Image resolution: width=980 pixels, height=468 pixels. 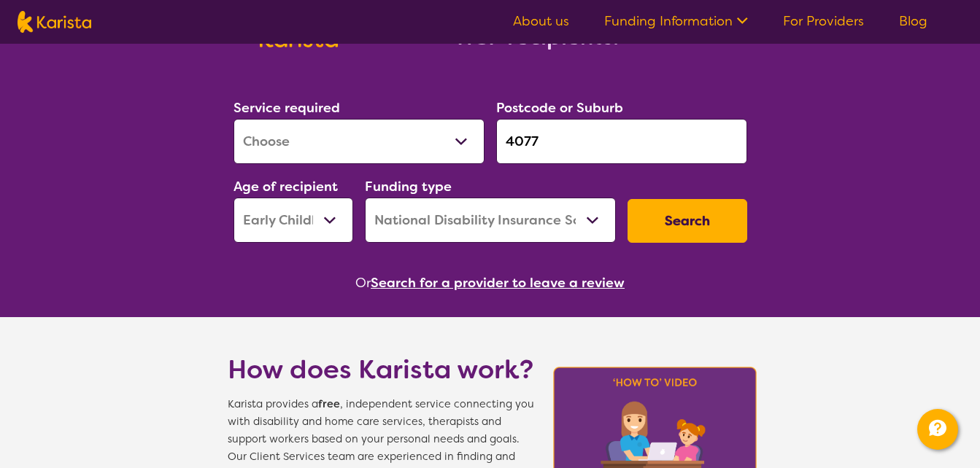 What do you see at coordinates (913, 21) in the screenshot?
I see `a: Blog` at bounding box center [913, 21].